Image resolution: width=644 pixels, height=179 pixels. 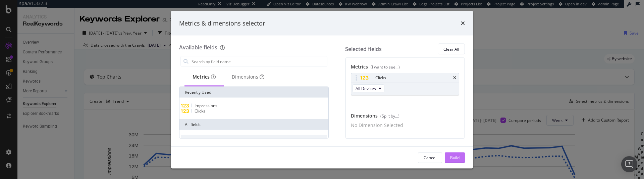 I want to click on button: Cancel, so click(x=430, y=158).